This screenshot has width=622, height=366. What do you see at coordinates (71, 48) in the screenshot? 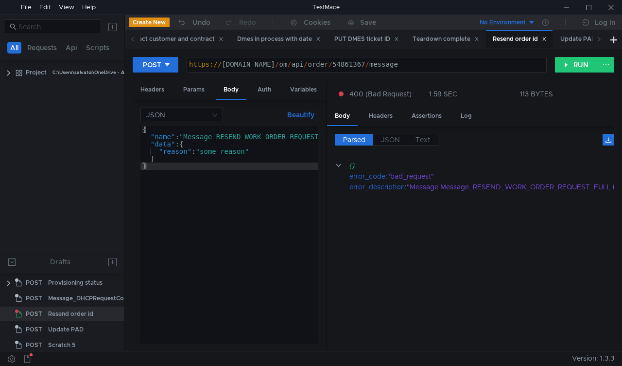
I see `button: Api` at bounding box center [71, 48].